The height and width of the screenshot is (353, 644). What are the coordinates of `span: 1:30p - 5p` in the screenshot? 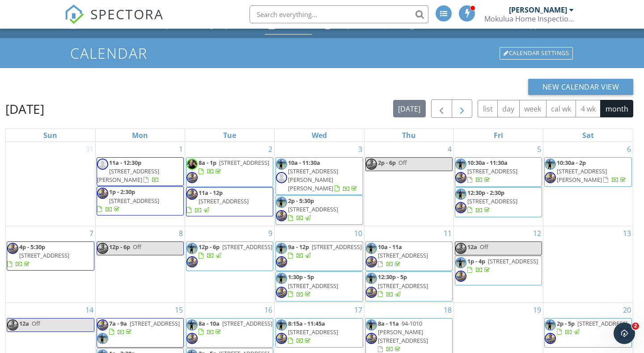 It's located at (301, 277).